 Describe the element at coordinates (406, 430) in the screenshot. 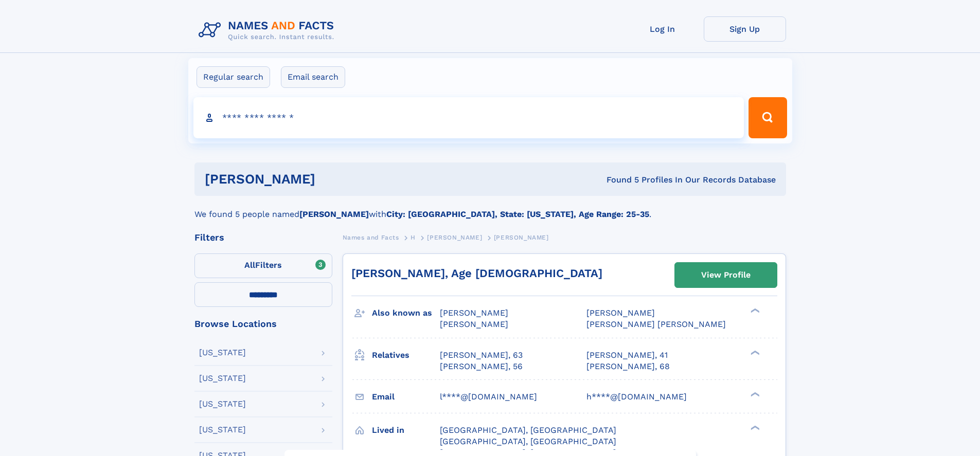

I see `h3: Lived in` at that location.